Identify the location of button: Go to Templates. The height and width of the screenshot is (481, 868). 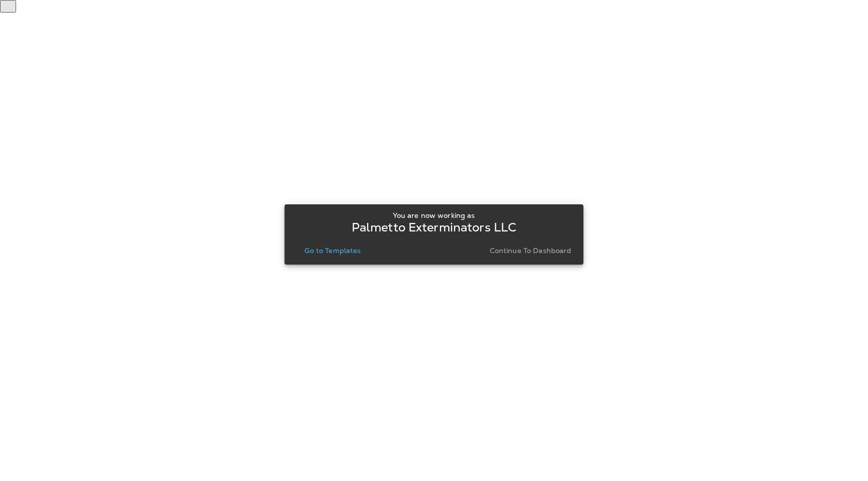
(333, 250).